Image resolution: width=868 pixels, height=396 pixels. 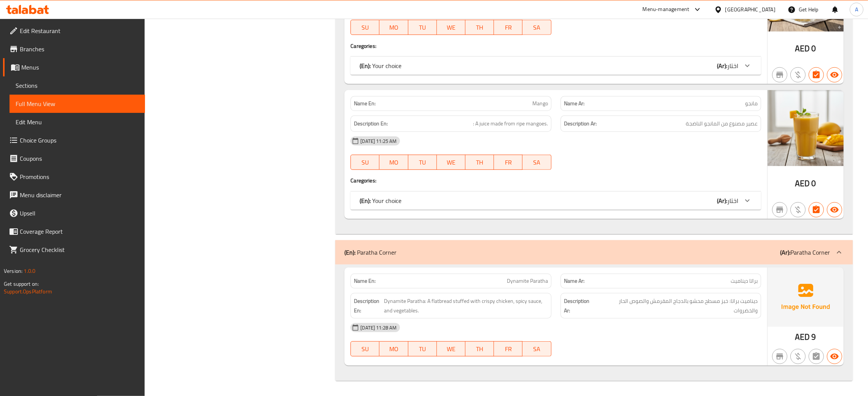 I want to click on a: Coverage Report, so click(x=74, y=232).